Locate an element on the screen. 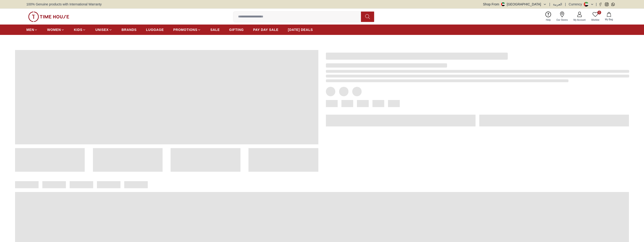 Image resolution: width=644 pixels, height=242 pixels. span: Wishlist is located at coordinates (596, 20).